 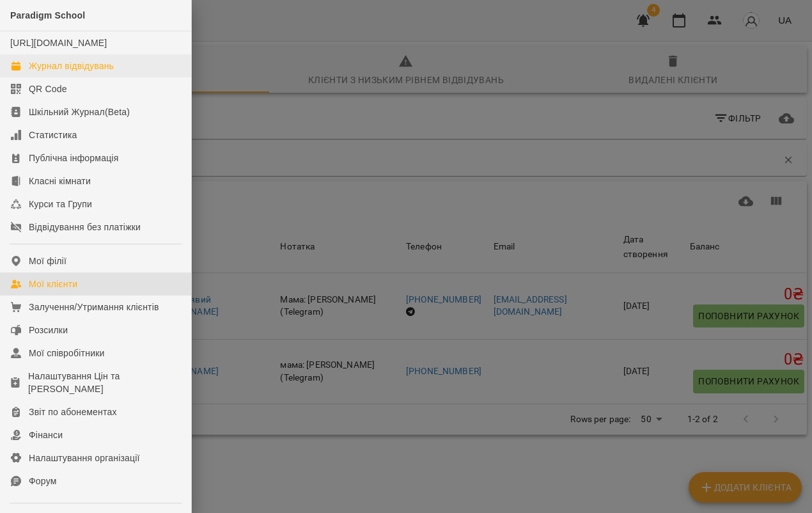 What do you see at coordinates (47, 15) in the screenshot?
I see `span: Paradigm School` at bounding box center [47, 15].